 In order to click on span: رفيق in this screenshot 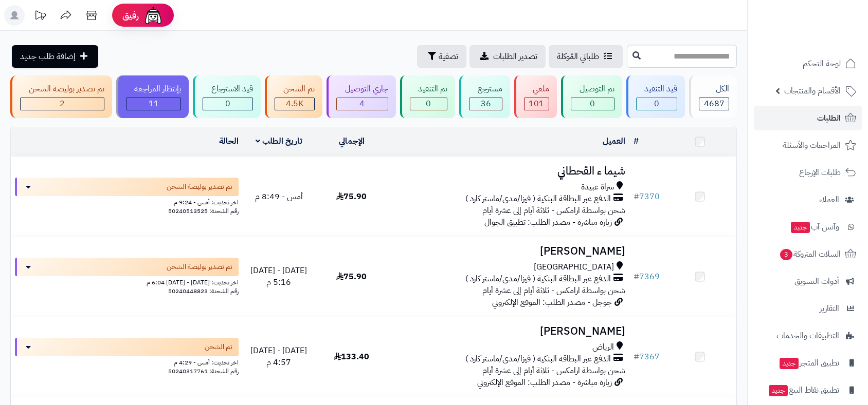, I will do `click(130, 16)`.